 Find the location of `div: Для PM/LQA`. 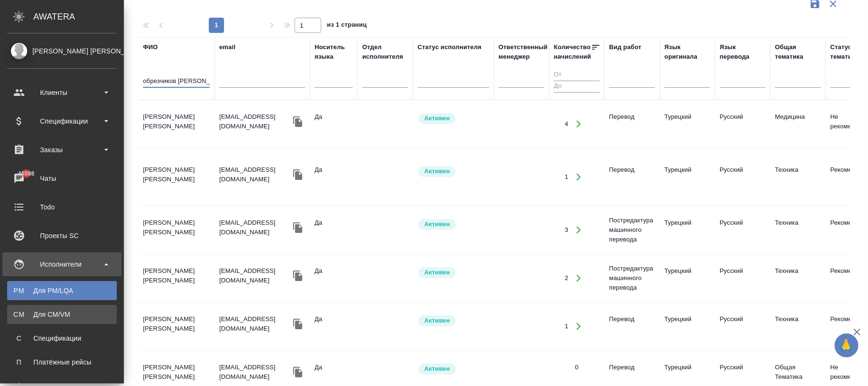

div: Для PM/LQA is located at coordinates (62, 290).